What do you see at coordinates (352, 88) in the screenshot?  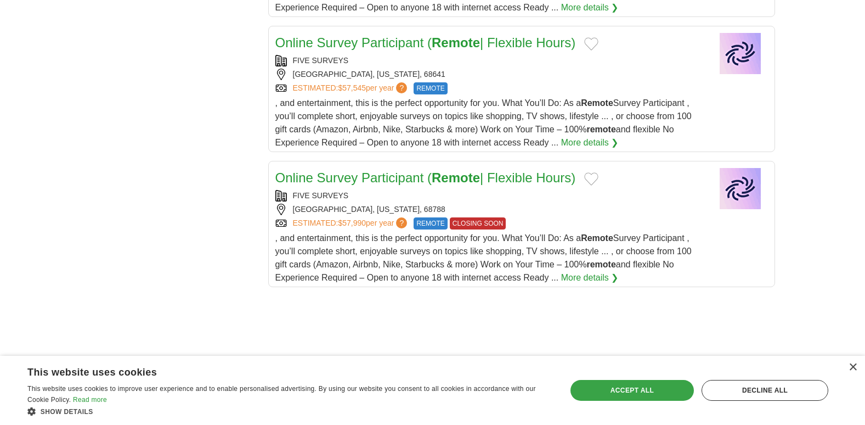 I see `span: $57,545` at bounding box center [352, 88].